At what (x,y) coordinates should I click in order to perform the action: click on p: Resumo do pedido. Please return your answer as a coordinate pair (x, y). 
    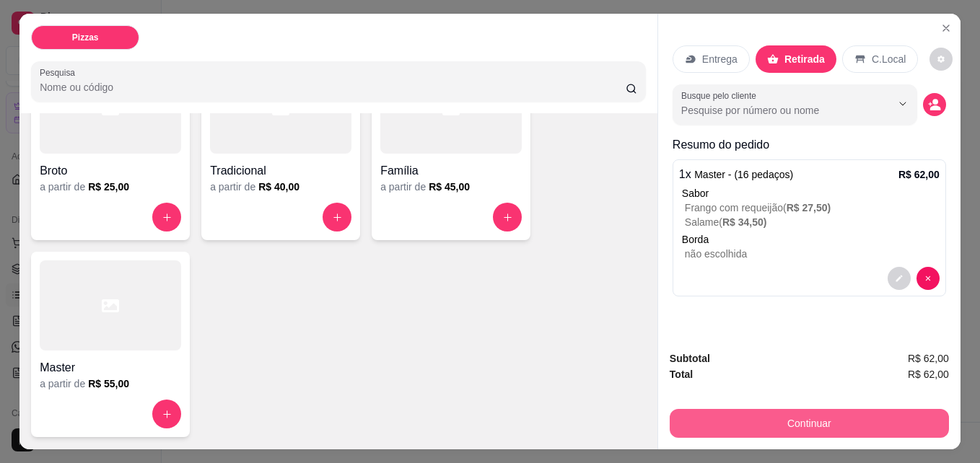
    Looking at the image, I should click on (808, 145).